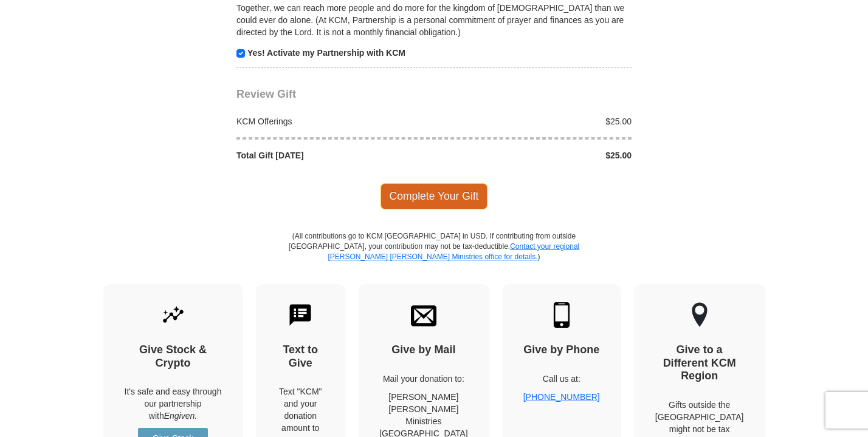 Image resolution: width=868 pixels, height=437 pixels. I want to click on i: Engiven., so click(181, 416).